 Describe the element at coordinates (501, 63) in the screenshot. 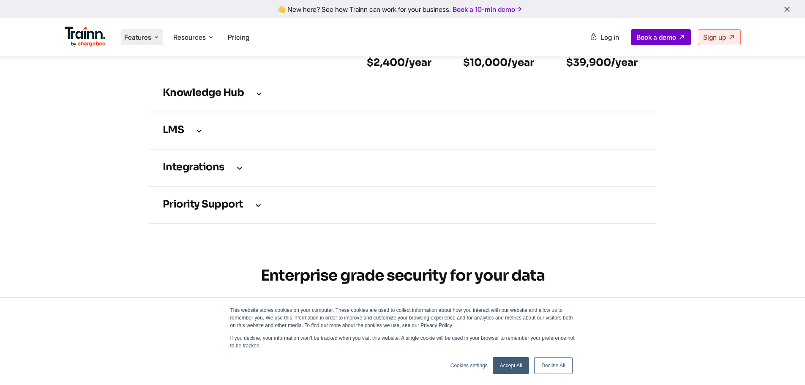

I see `h6: $10,000/year` at that location.